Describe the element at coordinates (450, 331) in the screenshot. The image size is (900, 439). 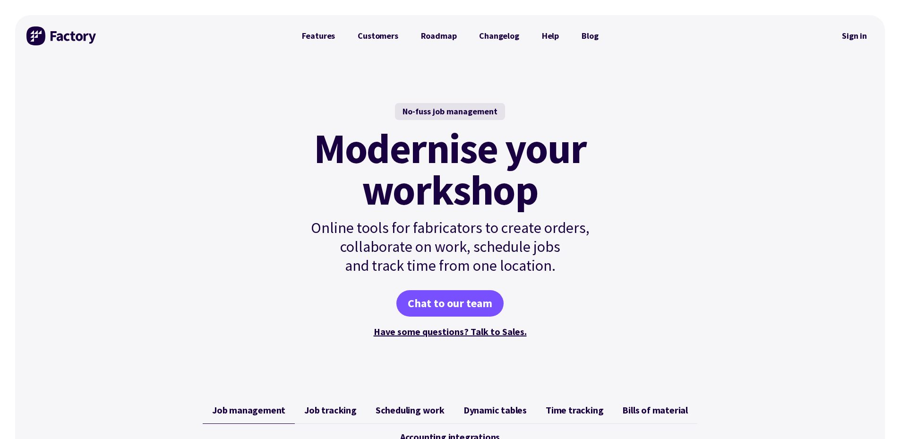
I see `a: Have some questions? Talk to Sales.` at that location.